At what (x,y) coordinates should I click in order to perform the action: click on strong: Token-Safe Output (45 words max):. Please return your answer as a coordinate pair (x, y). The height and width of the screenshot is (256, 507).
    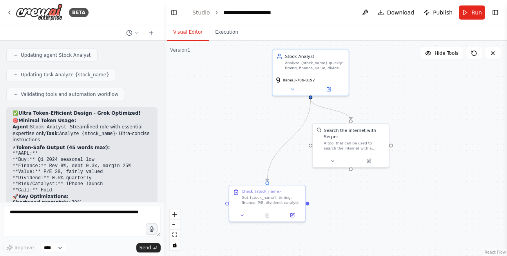
    Looking at the image, I should click on (63, 148).